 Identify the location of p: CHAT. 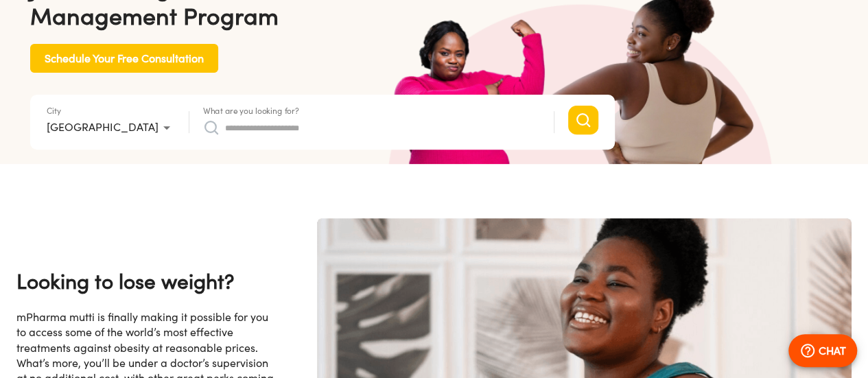
(832, 351).